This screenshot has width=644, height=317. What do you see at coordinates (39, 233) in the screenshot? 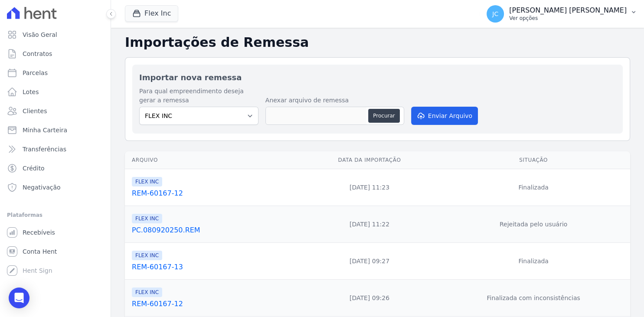
I see `span: Recebíveis` at bounding box center [39, 233].